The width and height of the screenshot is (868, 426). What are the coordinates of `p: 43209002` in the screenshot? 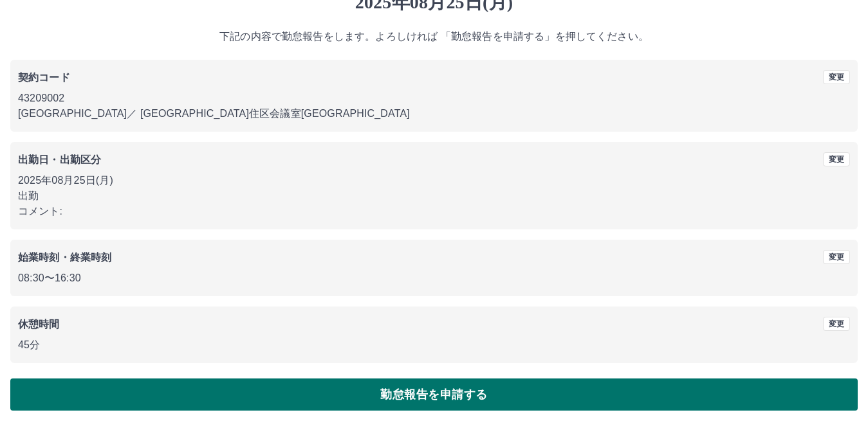 It's located at (434, 99).